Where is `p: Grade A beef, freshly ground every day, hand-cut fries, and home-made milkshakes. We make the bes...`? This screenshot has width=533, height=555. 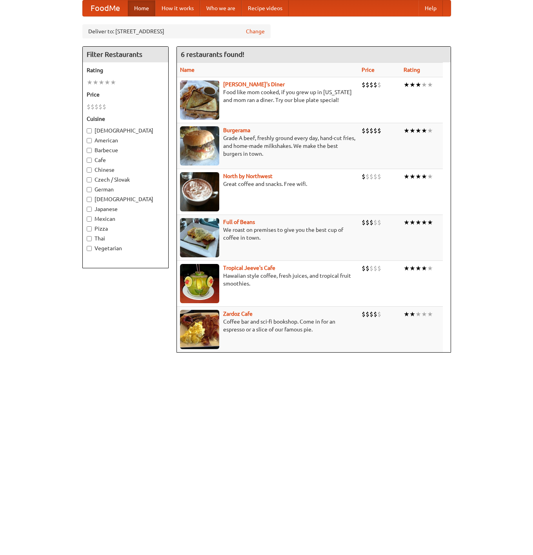
p: Grade A beef, freshly ground every day, hand-cut fries, and home-made milkshakes. We make the bes... is located at coordinates (267, 146).